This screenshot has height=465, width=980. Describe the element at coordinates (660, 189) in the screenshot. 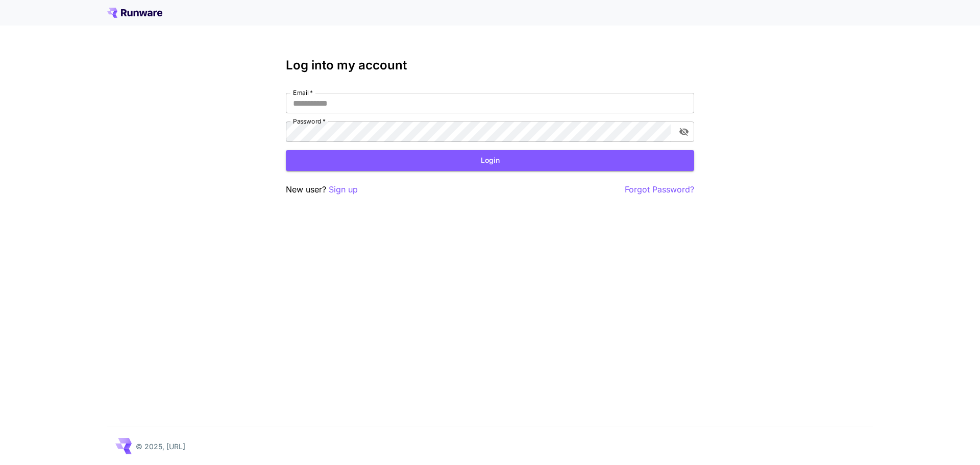

I see `p: Forgot Password?` at that location.